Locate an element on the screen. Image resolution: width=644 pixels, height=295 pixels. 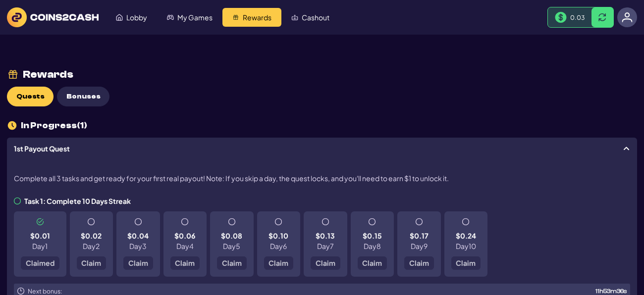
p: Day 6 is located at coordinates (278, 246).